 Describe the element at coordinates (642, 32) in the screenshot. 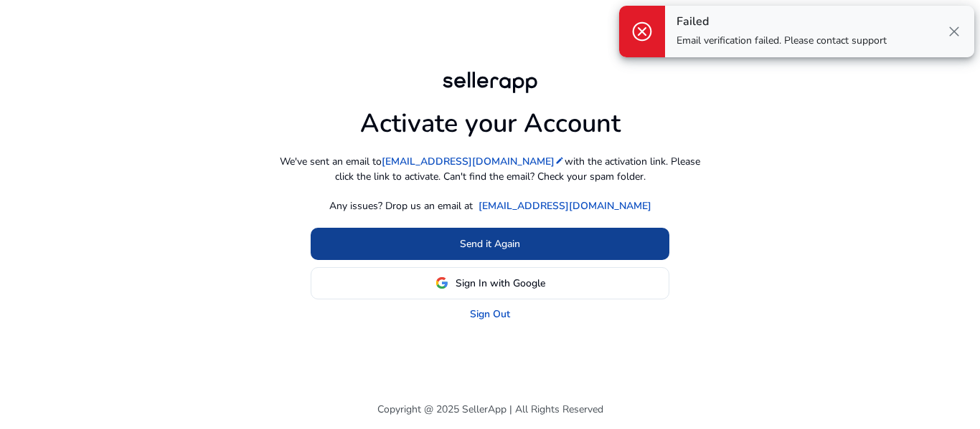

I see `span: cancel` at that location.